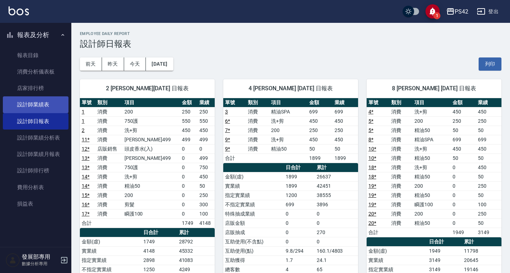  I want to click on h5: 發展部專用, so click(40, 257).